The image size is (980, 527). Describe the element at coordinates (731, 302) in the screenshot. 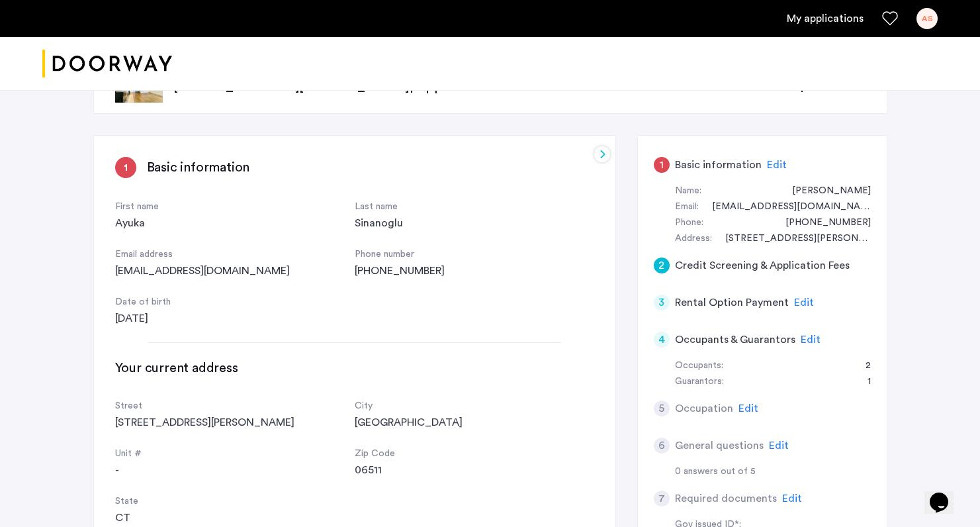

I see `h5: Rental Option Payment` at that location.